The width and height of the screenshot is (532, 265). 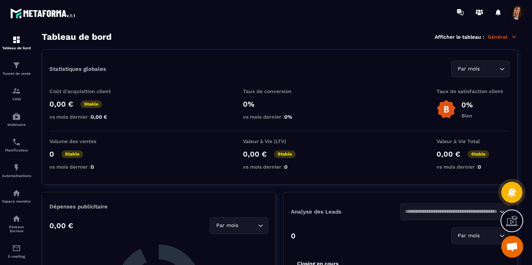 I want to click on h3: Tableau de bord, so click(x=76, y=37).